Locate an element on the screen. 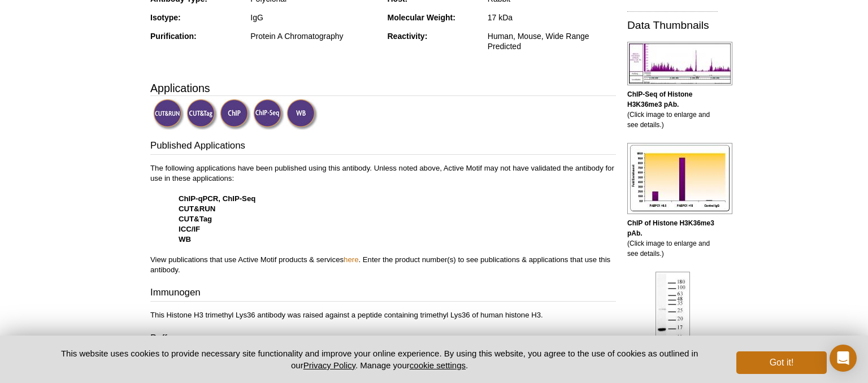  h3: Buffer is located at coordinates (383, 340).